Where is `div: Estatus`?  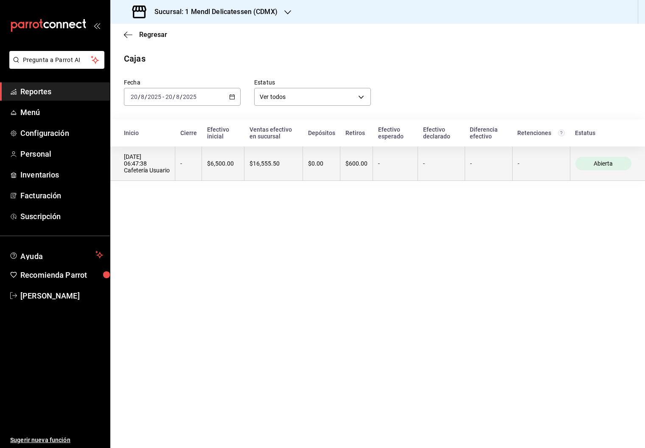 div: Estatus is located at coordinates (603, 133).